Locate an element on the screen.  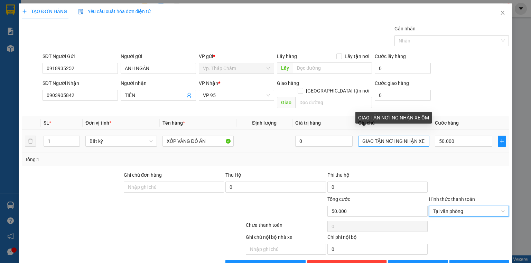
span: Giao is located at coordinates (286, 103).